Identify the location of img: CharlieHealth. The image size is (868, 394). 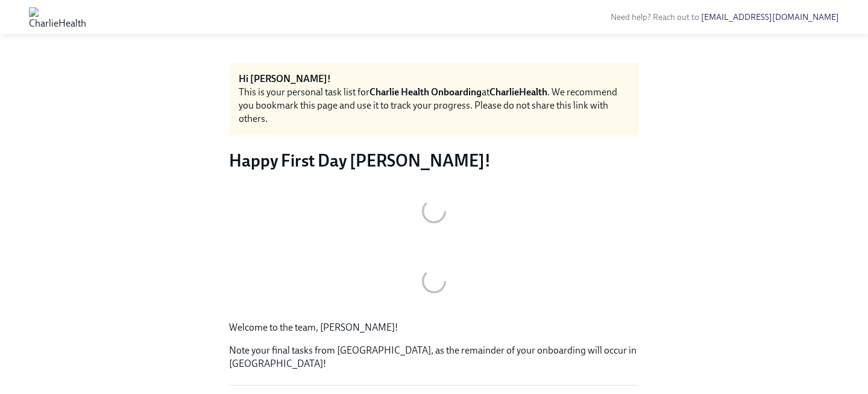
(57, 17).